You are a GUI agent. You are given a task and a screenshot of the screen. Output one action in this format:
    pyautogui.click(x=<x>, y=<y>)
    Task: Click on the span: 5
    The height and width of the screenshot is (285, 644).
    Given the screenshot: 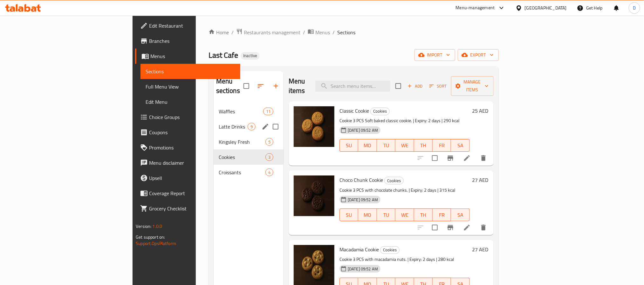 What is the action you would take?
    pyautogui.click(x=269, y=142)
    